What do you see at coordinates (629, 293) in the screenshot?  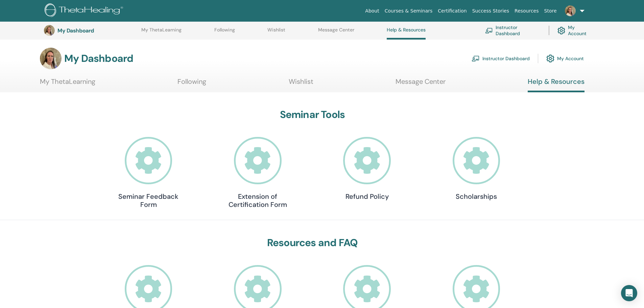 I see `div: Open Intercom Messenger` at bounding box center [629, 293].